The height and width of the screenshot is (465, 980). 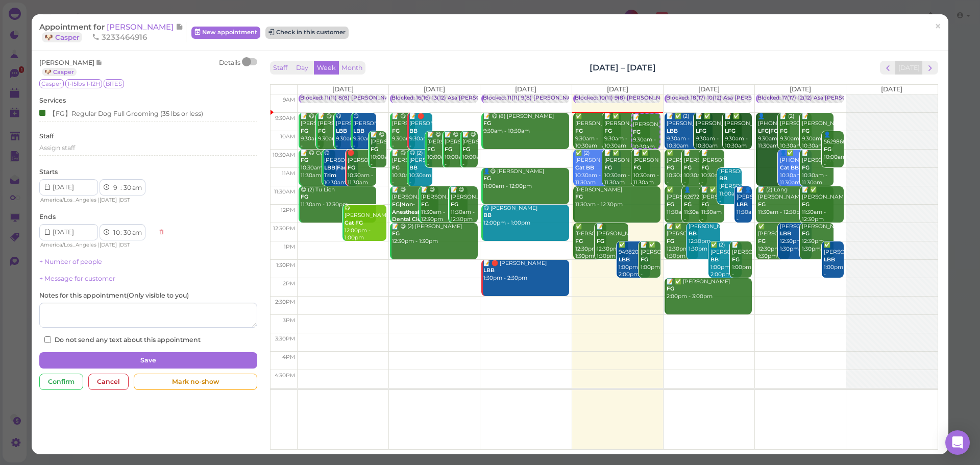 I want to click on span: 3233464916, so click(x=119, y=37).